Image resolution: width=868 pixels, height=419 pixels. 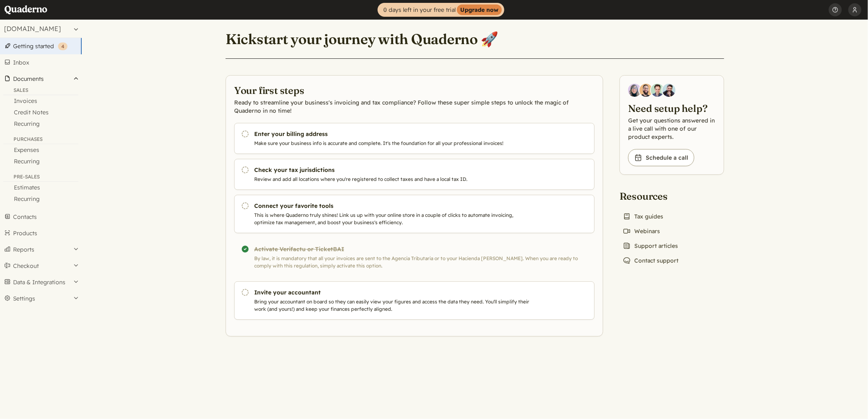 I want to click on img: Javier Rubio, DevRel at Quaderno, so click(x=669, y=90).